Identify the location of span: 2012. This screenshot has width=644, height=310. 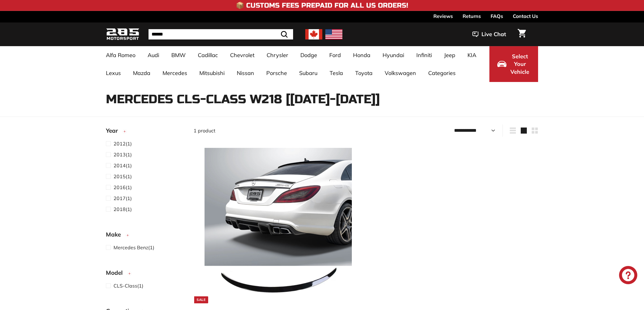
(120, 144).